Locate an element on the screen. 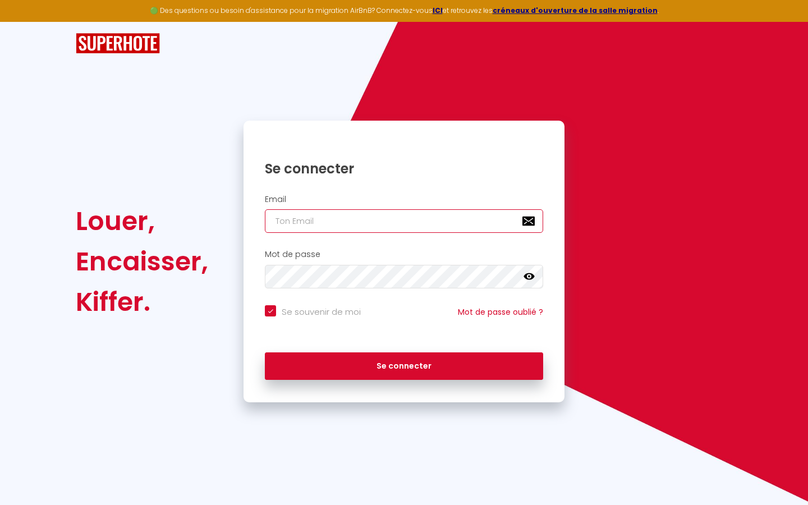 This screenshot has height=505, width=808. a: Mot de passe oublié ? is located at coordinates (500, 312).